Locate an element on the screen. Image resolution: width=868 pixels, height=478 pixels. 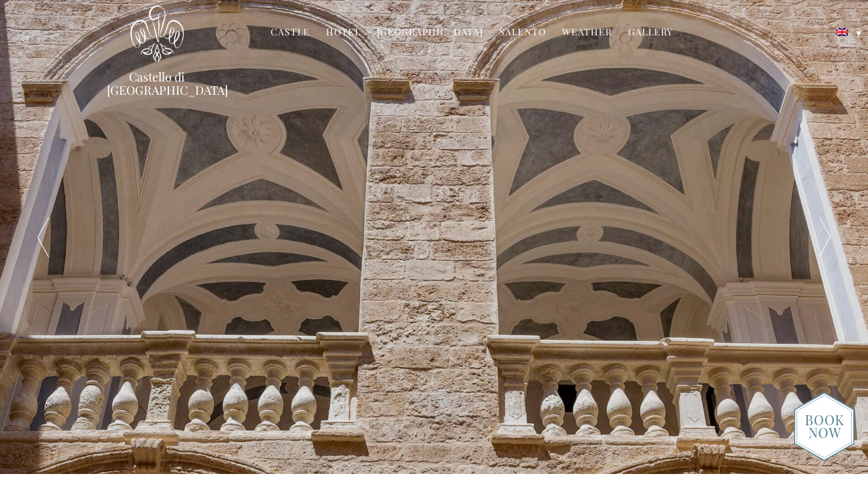
a: Gallery is located at coordinates (650, 32).